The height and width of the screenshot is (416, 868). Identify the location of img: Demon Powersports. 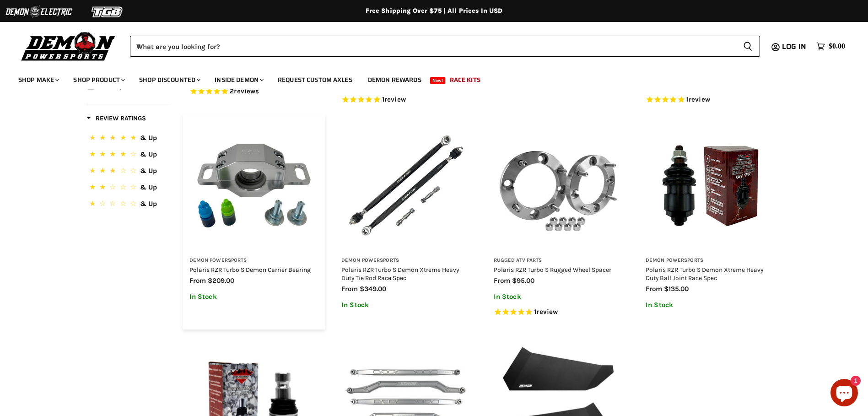
(68, 46).